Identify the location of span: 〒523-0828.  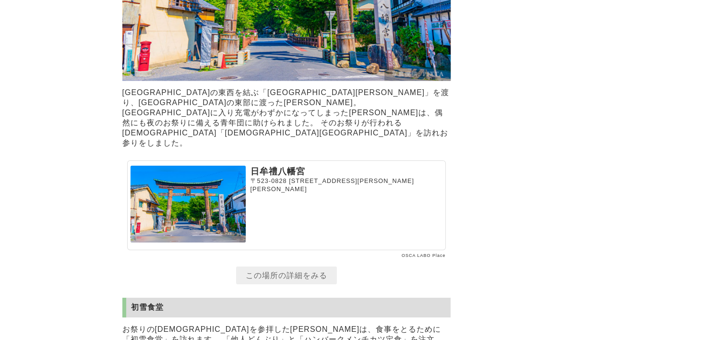
(269, 180).